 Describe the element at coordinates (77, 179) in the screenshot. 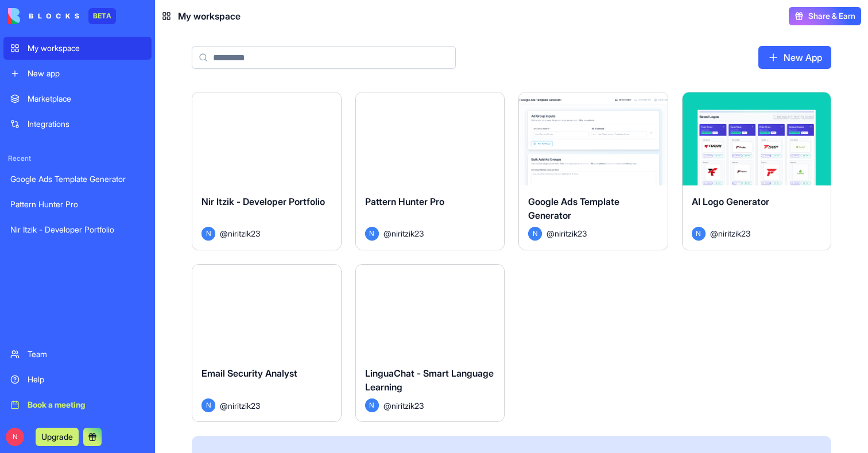

I see `div: Google Ads Template Generator` at that location.